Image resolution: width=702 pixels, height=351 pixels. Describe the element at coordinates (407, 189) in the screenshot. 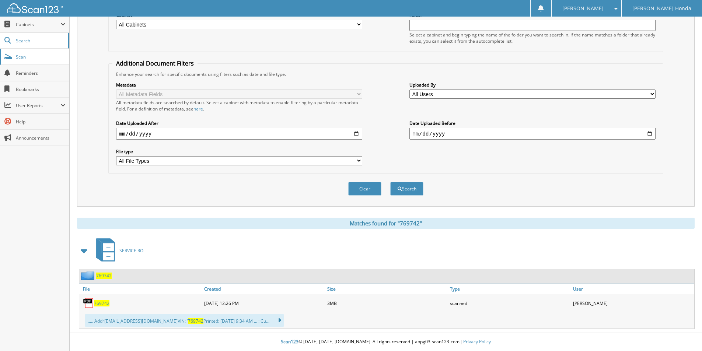

I see `button: Search` at that location.